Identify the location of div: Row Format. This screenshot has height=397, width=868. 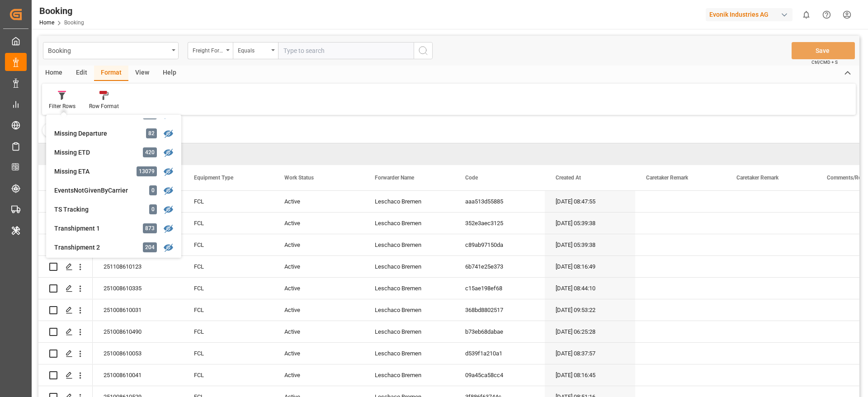
(104, 106).